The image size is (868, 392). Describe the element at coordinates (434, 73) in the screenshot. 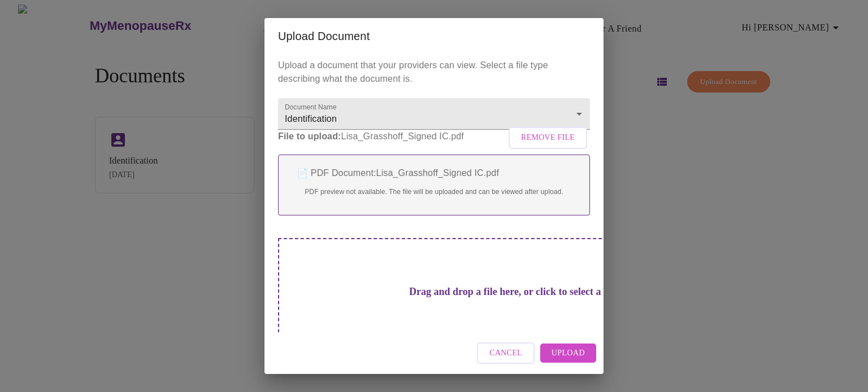

I see `p: Upload a document that your providers can view. Select a file type describing what the document is.` at that location.